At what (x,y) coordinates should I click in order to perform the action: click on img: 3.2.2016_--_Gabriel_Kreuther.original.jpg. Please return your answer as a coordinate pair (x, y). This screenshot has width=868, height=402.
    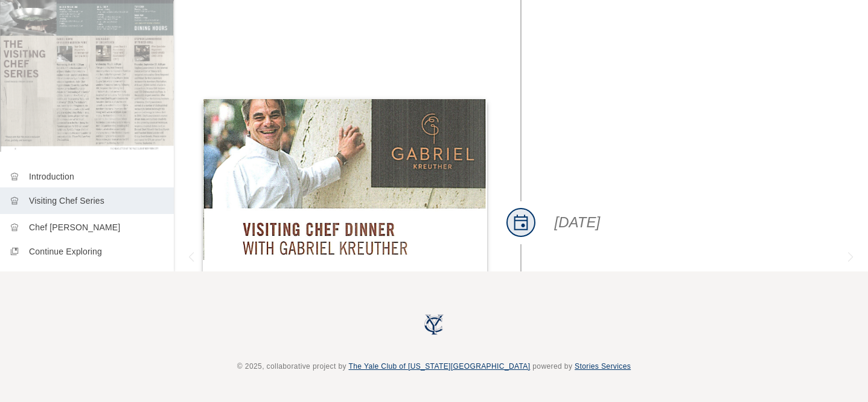
    Looking at the image, I should click on (344, 179).